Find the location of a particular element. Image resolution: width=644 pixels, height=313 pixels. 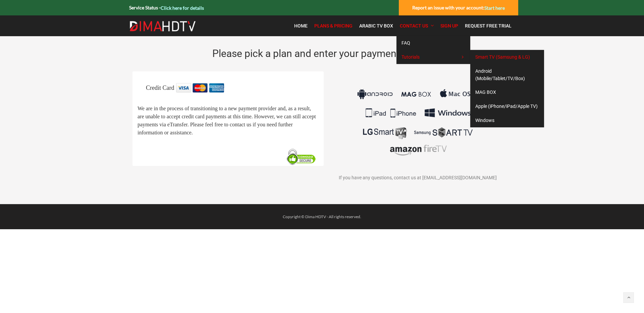

a: Android (Mobile/Tablet/TV/Box) is located at coordinates (507, 75).